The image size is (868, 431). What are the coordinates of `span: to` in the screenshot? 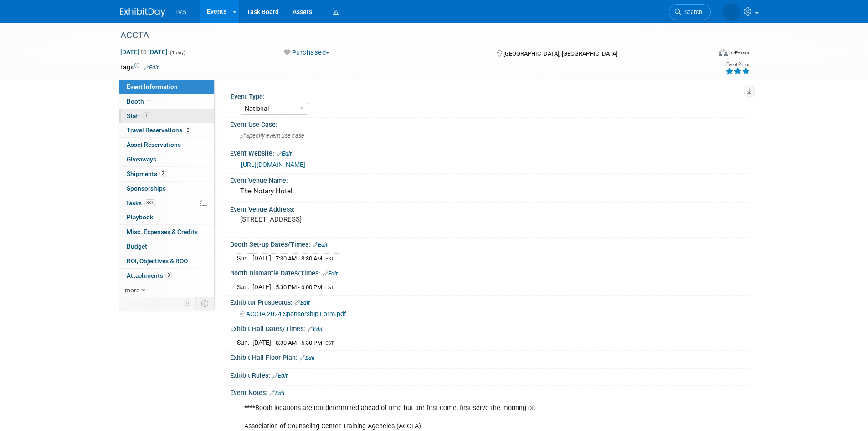 It's located at (144, 52).